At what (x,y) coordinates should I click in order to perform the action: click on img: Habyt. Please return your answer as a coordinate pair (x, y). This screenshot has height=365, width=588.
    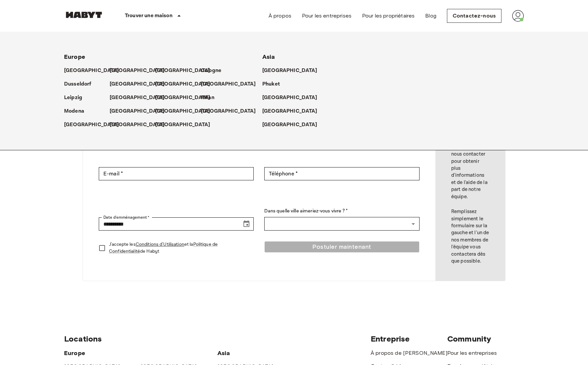
    Looking at the image, I should click on (84, 15).